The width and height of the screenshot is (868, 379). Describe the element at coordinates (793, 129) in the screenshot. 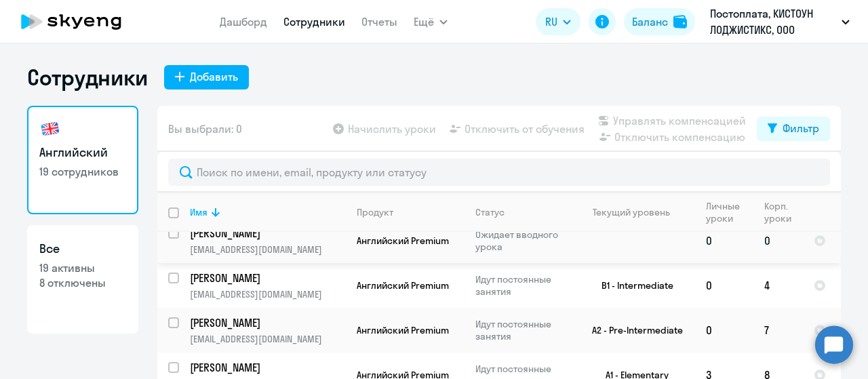

I see `button: Фильтр` at that location.